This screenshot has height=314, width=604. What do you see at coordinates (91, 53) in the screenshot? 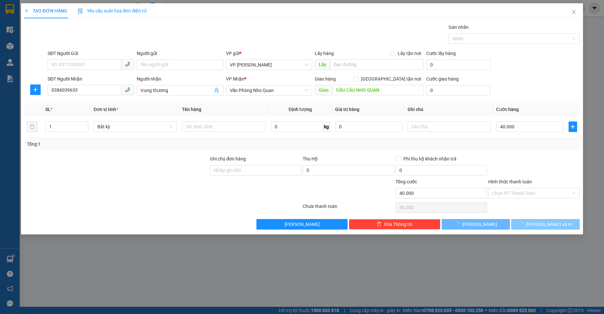
I see `div: SĐT Người Gửi` at bounding box center [91, 53].